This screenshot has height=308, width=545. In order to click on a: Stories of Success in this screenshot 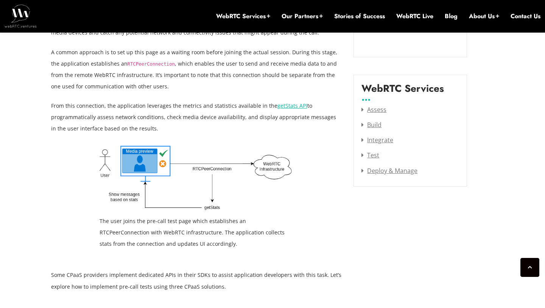, I will do `click(360, 16)`.